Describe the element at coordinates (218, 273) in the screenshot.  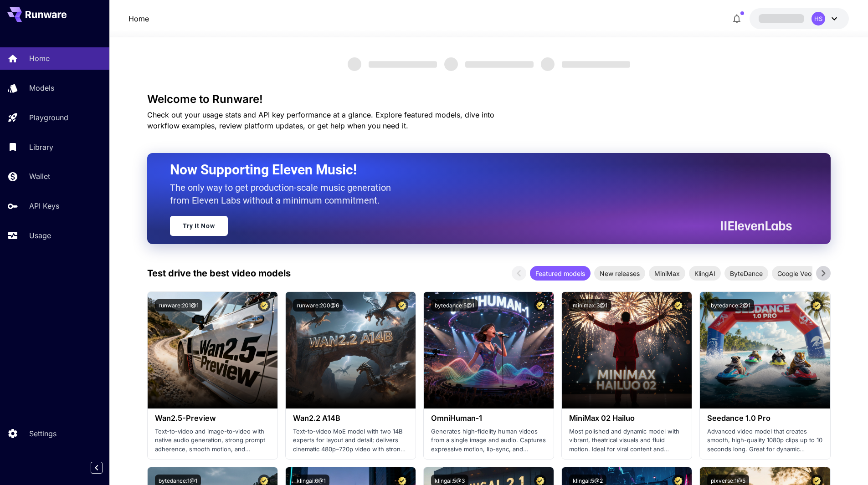
I see `p: Test drive the best video models` at that location.